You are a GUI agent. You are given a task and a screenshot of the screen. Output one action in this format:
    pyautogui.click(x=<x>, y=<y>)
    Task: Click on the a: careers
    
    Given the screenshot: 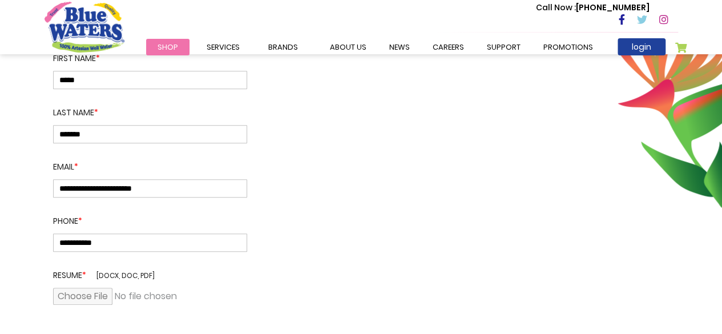 What is the action you would take?
    pyautogui.click(x=448, y=47)
    